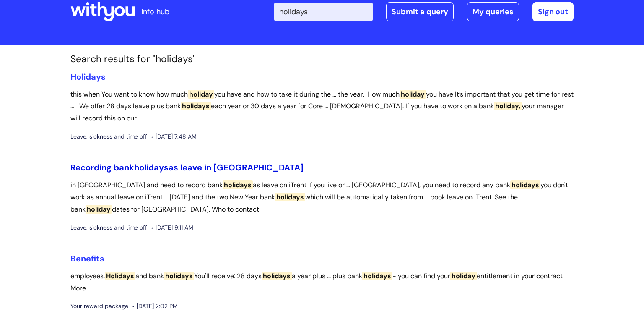  Describe the element at coordinates (99, 306) in the screenshot. I see `span: Your reward package` at that location.